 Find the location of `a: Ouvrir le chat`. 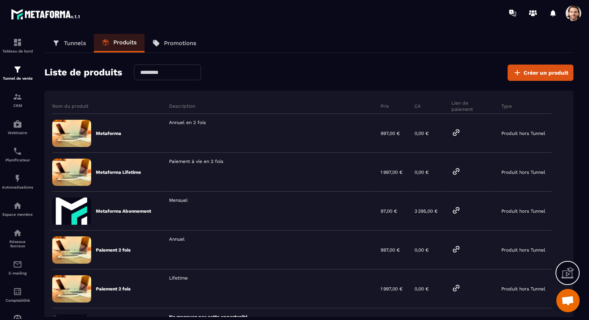

a: Ouvrir le chat is located at coordinates (568, 301).